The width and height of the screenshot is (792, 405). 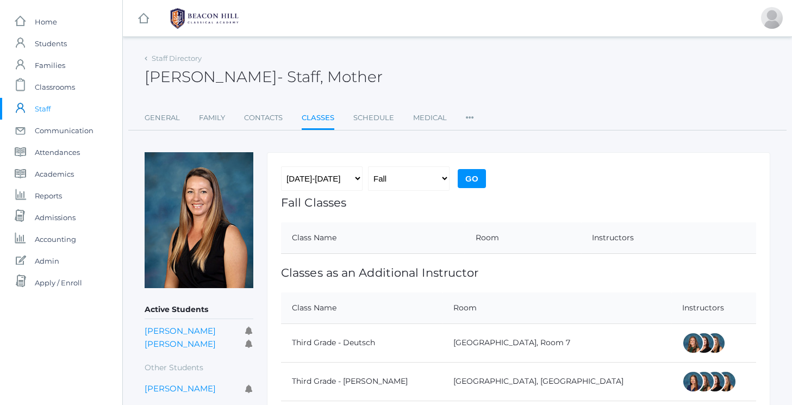 What do you see at coordinates (55, 87) in the screenshot?
I see `span: Classrooms` at bounding box center [55, 87].